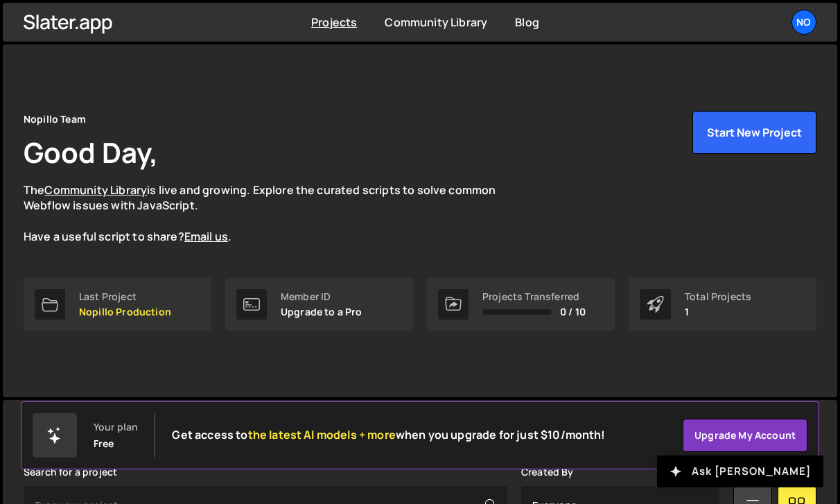  Describe the element at coordinates (125, 312) in the screenshot. I see `p: Nopillo Production` at that location.